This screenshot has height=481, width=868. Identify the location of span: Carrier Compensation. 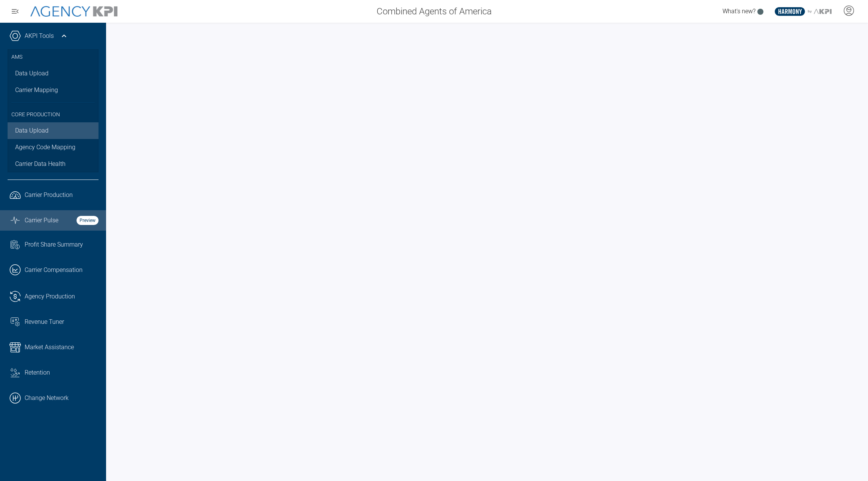
(53, 270).